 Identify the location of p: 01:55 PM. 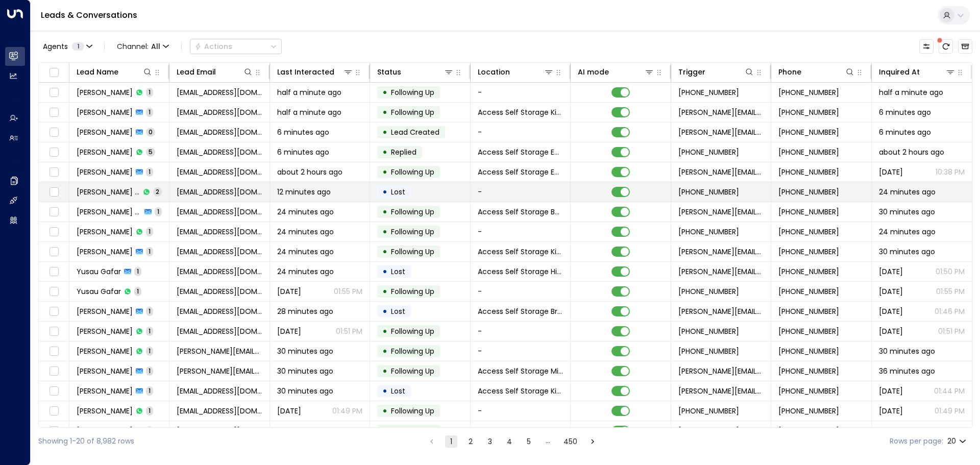
(348, 291).